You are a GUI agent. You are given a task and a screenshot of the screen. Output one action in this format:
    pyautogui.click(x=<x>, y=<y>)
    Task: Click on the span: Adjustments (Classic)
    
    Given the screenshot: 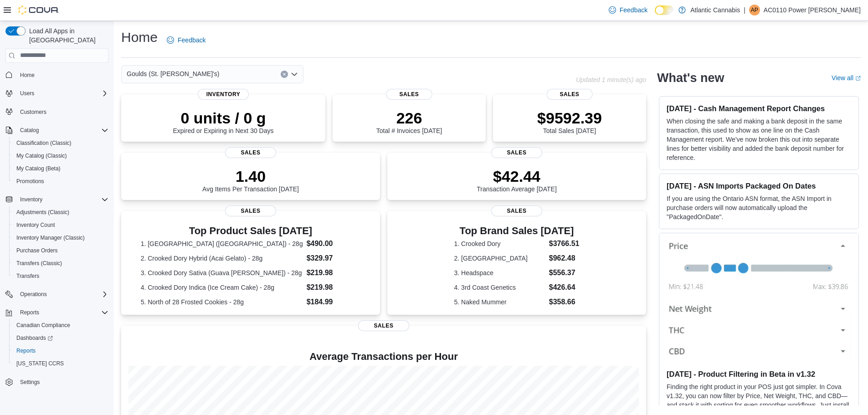 What is the action you would take?
    pyautogui.click(x=43, y=212)
    